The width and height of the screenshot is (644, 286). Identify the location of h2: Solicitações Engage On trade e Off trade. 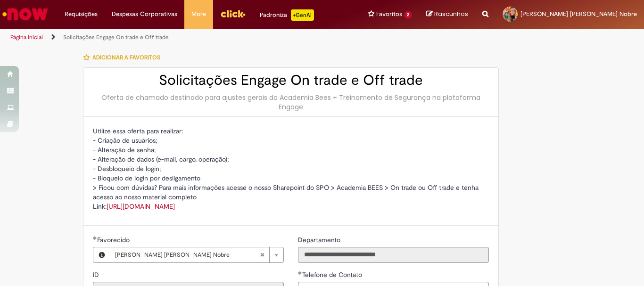
(291, 80).